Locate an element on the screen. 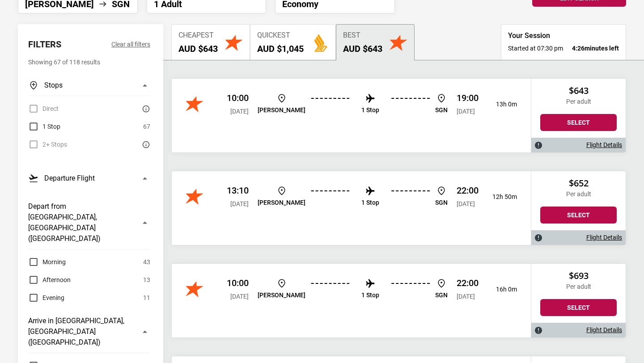  strong: minutes left is located at coordinates (595, 48).